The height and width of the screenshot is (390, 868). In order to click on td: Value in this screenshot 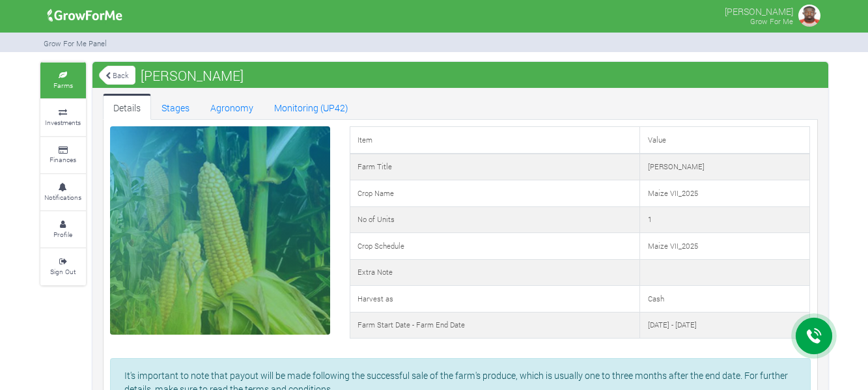, I will do `click(725, 140)`.